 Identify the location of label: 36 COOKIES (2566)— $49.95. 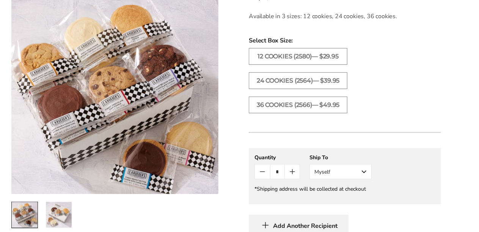
(298, 105).